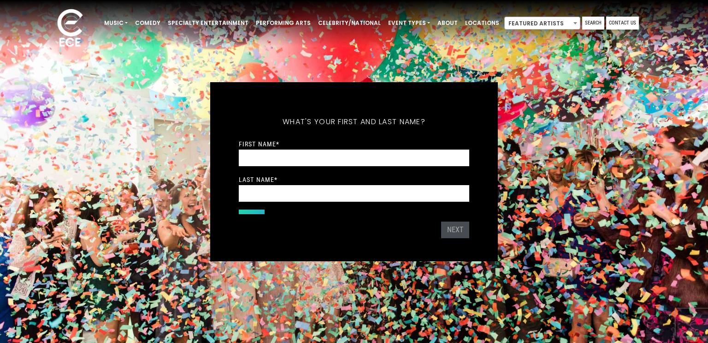 This screenshot has width=708, height=343. What do you see at coordinates (116, 23) in the screenshot?
I see `a: Music` at bounding box center [116, 23].